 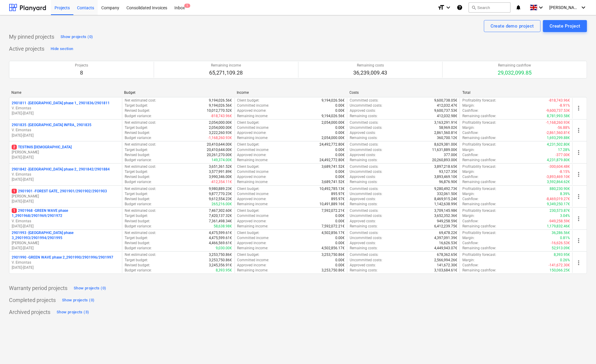 What do you see at coordinates (512, 26) in the screenshot?
I see `button: Create demo project` at bounding box center [512, 26].